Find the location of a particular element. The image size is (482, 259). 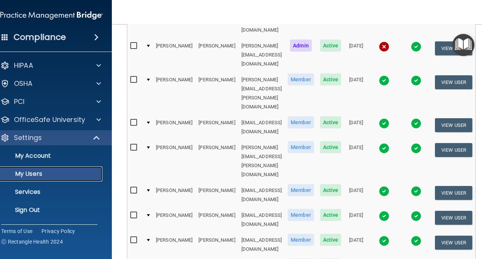

a: OSHA is located at coordinates (50, 84).